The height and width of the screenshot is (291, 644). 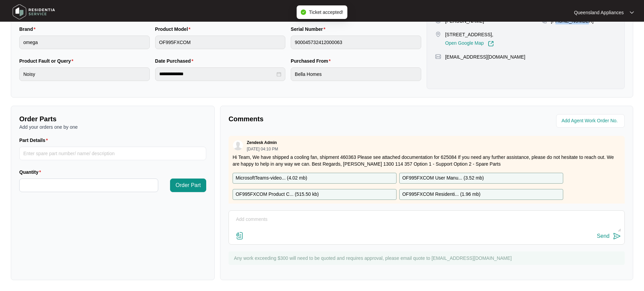 I want to click on img: send-icon.svg, so click(x=617, y=236).